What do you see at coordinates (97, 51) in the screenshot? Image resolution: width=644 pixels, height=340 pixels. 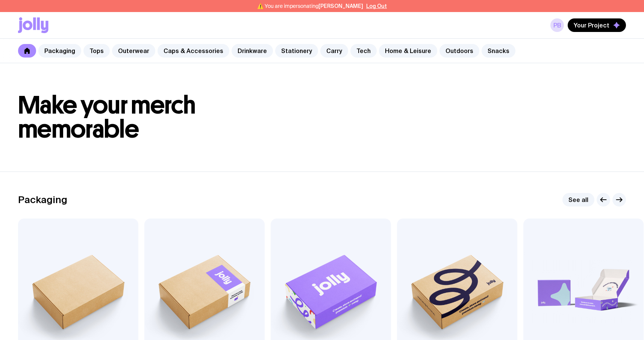 I see `a: Tops` at bounding box center [97, 51].